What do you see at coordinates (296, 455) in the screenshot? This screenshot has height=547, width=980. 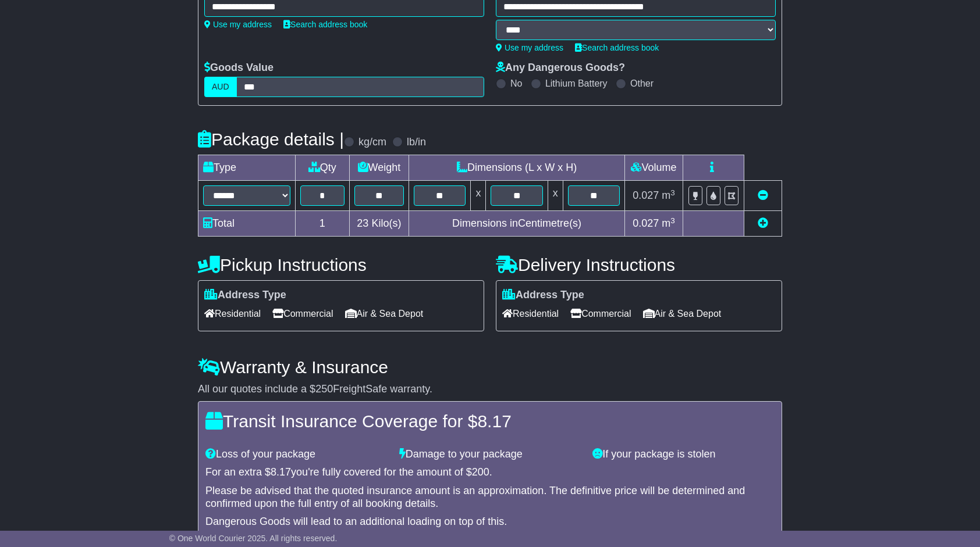 I see `div: Loss of your package` at bounding box center [296, 455].